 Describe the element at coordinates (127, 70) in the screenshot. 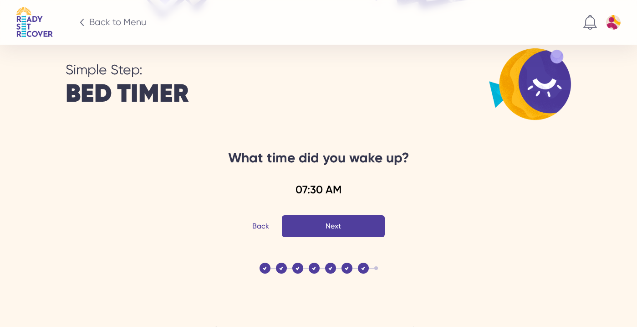

I see `div: Simple Step:` at that location.